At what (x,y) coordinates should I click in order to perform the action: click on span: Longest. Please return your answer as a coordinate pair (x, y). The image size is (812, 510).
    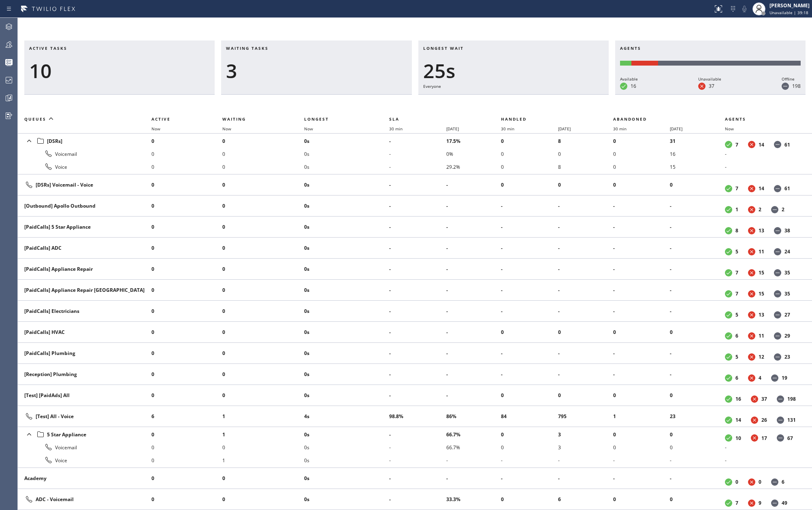
    Looking at the image, I should click on (317, 119).